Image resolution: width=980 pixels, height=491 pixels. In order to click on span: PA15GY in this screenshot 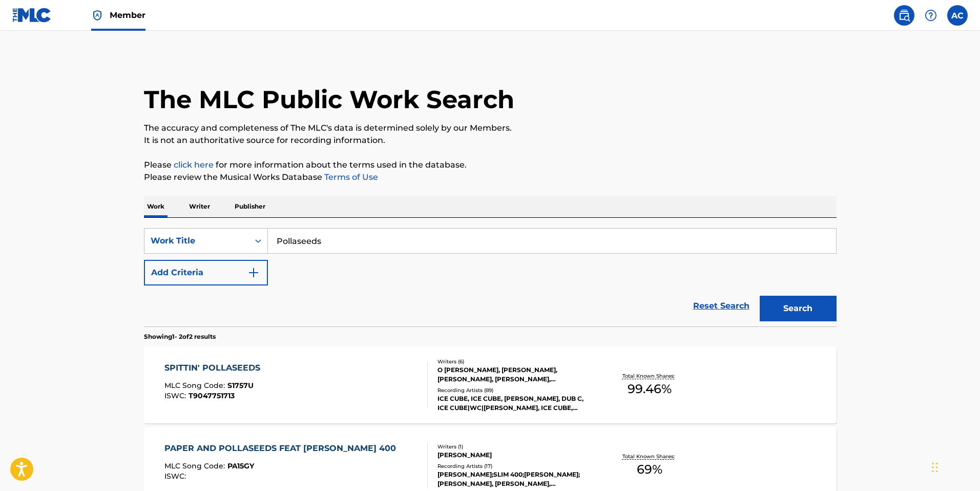, I will do `click(241, 465)`.